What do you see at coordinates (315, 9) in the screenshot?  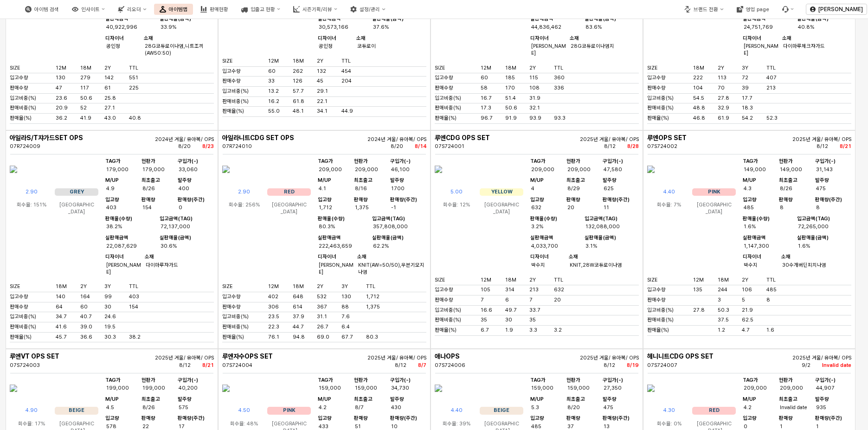 I see `button: 시즌기획/리뷰` at bounding box center [315, 9].